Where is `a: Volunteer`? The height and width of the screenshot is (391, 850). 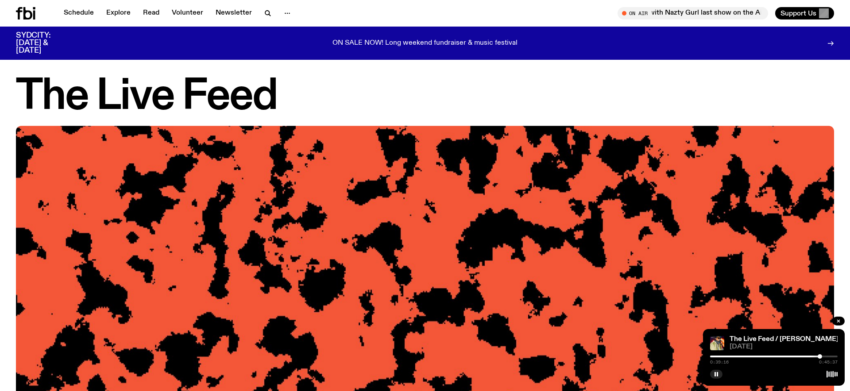 a: Volunteer is located at coordinates (187, 13).